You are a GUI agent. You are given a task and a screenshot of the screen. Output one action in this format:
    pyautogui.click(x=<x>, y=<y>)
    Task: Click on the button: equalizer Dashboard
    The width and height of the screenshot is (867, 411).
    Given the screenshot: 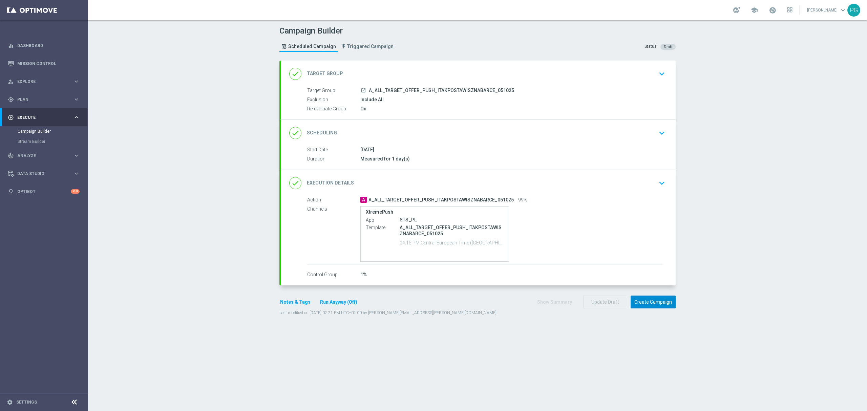 What is the action you would take?
    pyautogui.click(x=44, y=46)
    